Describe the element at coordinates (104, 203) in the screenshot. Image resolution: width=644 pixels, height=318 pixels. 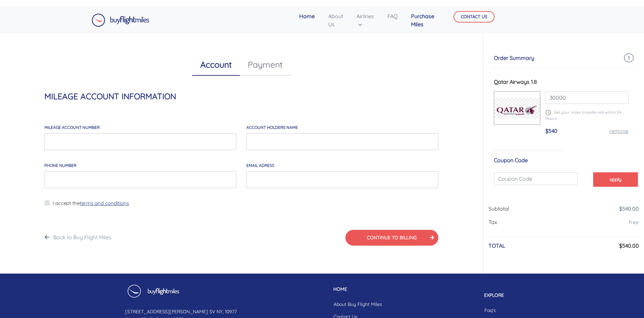
I see `a: terms and conditions` at that location.